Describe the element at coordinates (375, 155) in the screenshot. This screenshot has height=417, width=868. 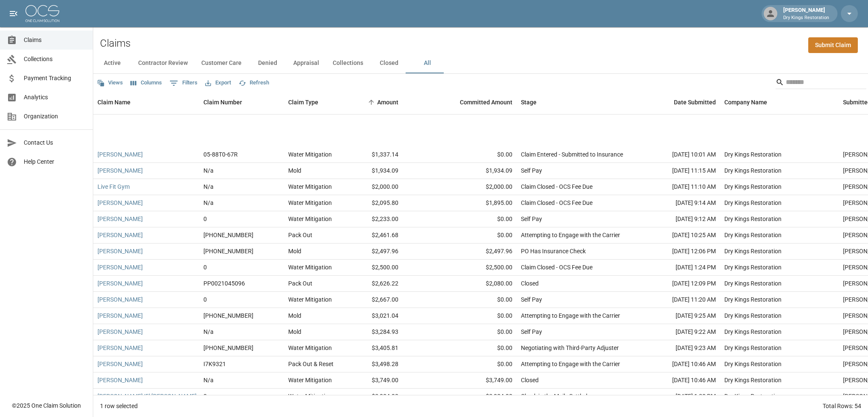
I see `div: $1,337.14` at that location.